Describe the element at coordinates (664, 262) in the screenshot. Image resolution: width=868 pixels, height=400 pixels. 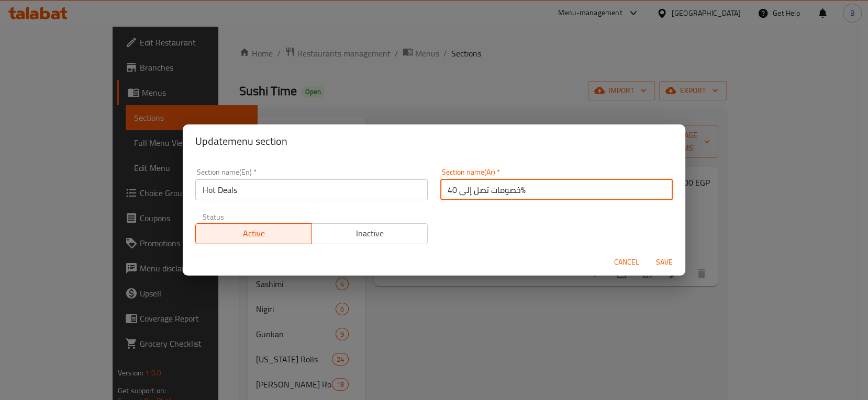
I see `button: Save` at that location.